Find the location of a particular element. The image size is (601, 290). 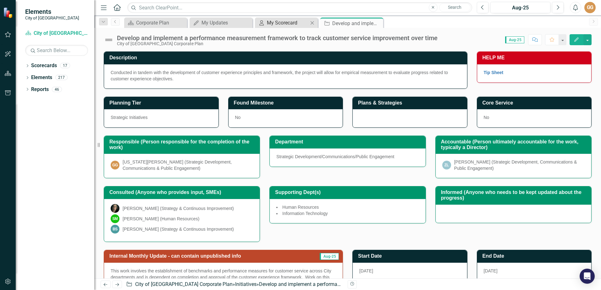

a: Initiatives is located at coordinates (246, 284).